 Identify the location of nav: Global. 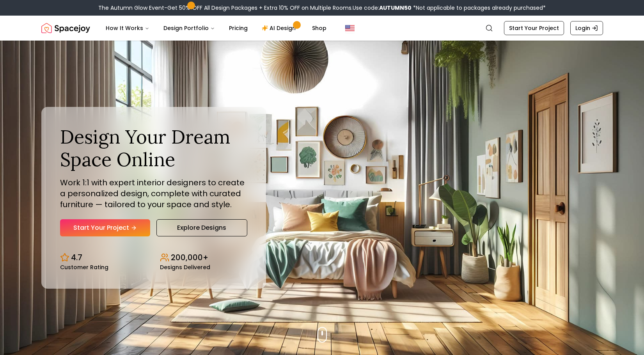
(322, 28).